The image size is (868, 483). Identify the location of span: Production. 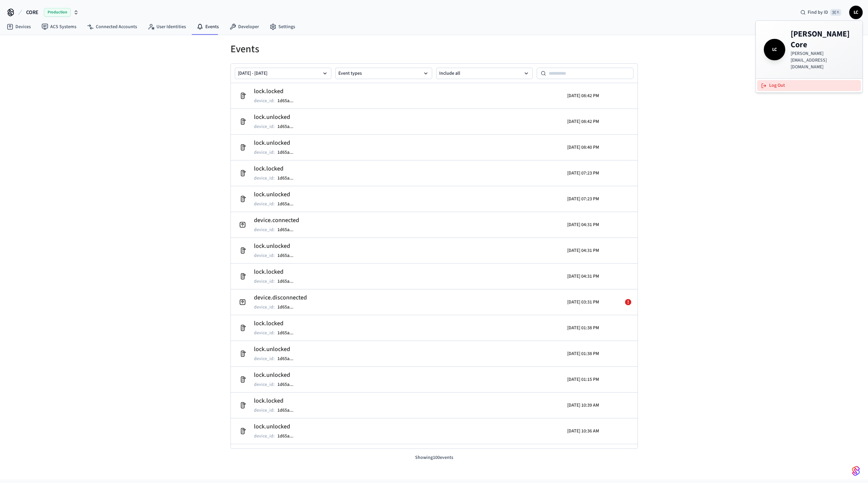
(58, 12).